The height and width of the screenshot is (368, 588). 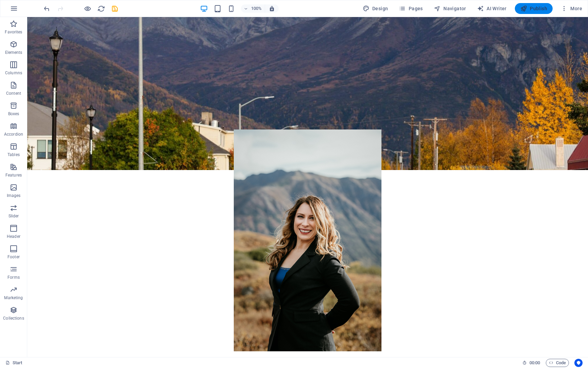 What do you see at coordinates (115, 9) in the screenshot?
I see `button: save` at bounding box center [115, 9].